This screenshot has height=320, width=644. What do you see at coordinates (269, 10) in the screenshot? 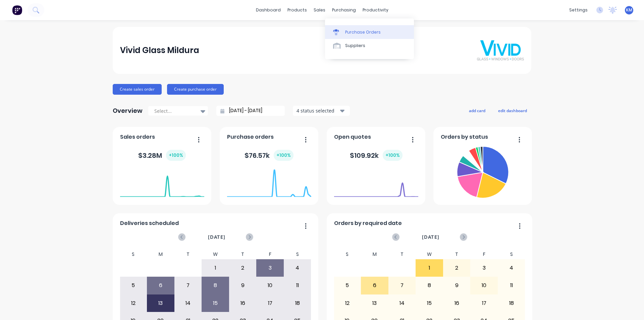
I see `a: dashboard` at bounding box center [269, 10].